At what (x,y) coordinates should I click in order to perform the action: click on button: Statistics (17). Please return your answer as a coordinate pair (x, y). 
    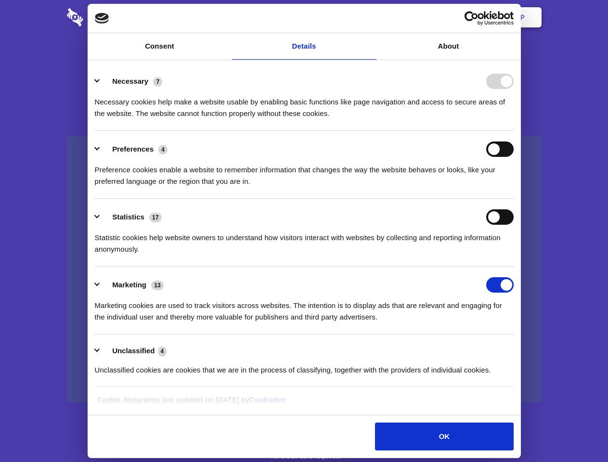
    Looking at the image, I should click on (131, 217).